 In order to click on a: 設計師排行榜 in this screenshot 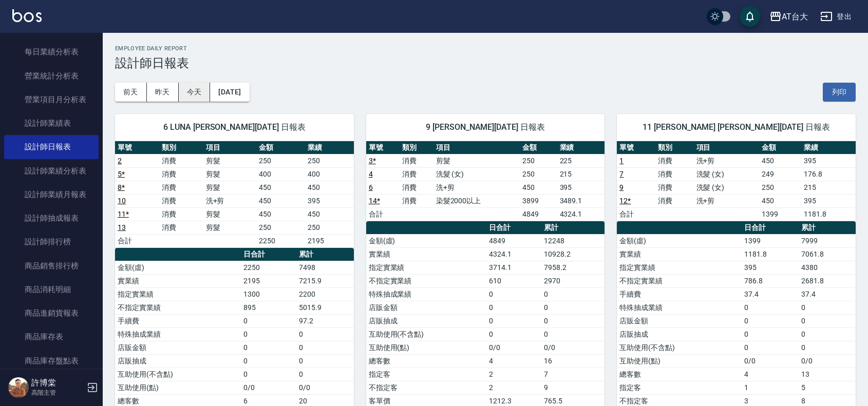, I will do `click(51, 242)`.